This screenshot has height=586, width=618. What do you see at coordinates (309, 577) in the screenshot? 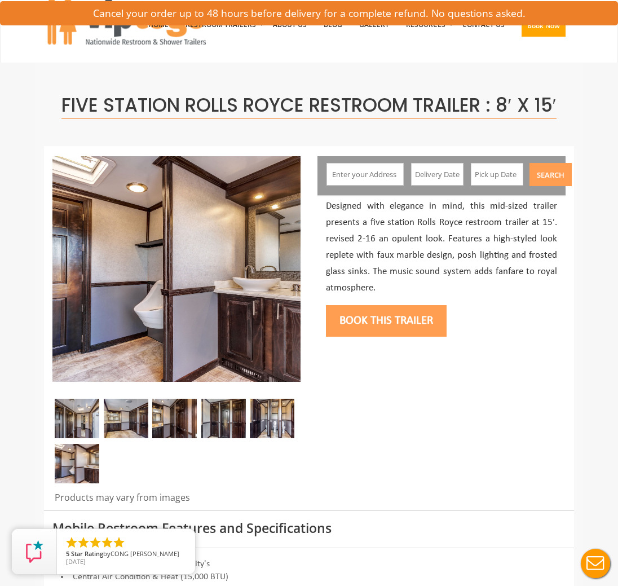
I see `li: Central Air Condition & Heat (15,000 BTU)` at bounding box center [309, 577].